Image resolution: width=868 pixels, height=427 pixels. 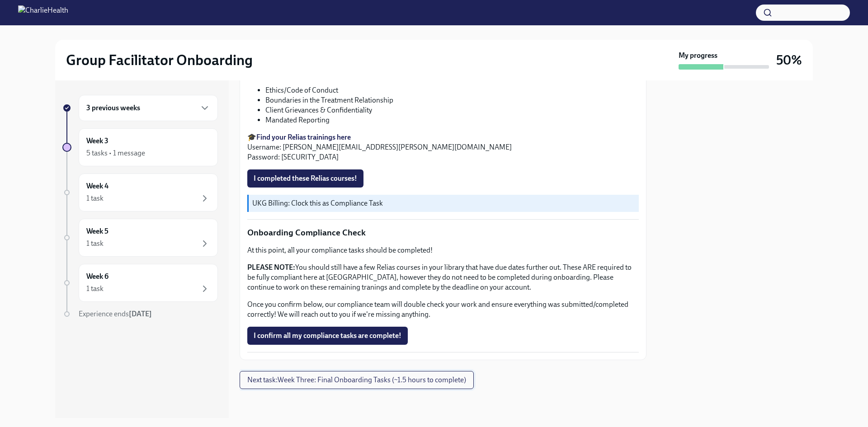 I want to click on a: Week 61 task, so click(x=140, y=283).